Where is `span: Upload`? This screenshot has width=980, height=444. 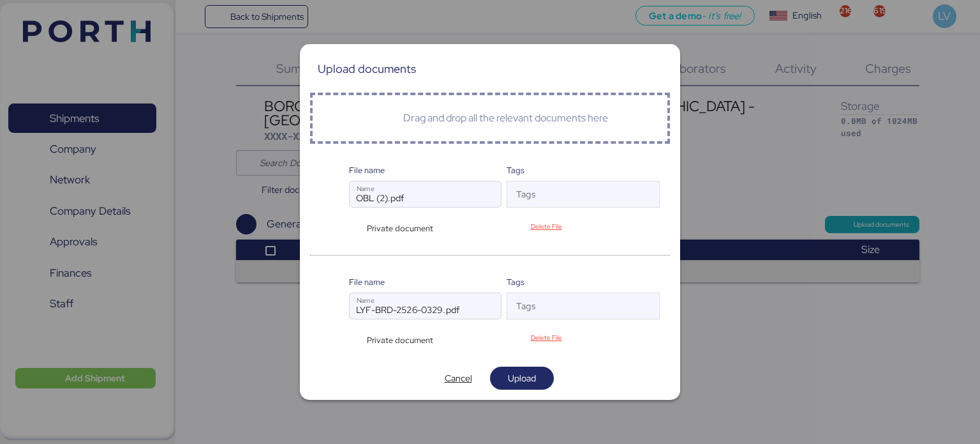 span: Upload is located at coordinates (522, 378).